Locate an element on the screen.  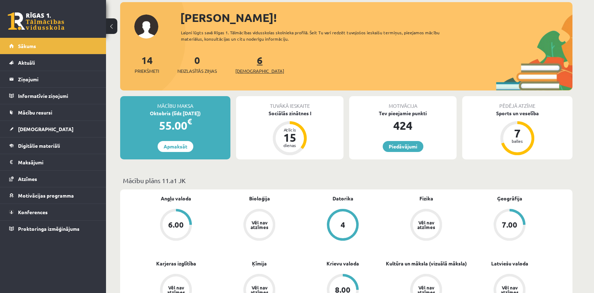
a: Angļu valoda is located at coordinates (176, 198).